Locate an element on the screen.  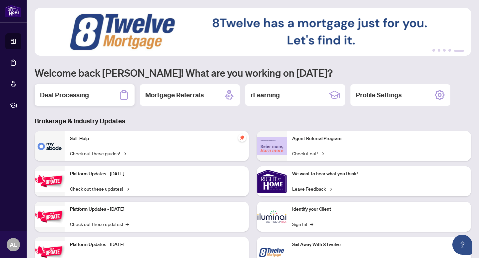
h2: Mortgage Referrals is located at coordinates (175, 95).